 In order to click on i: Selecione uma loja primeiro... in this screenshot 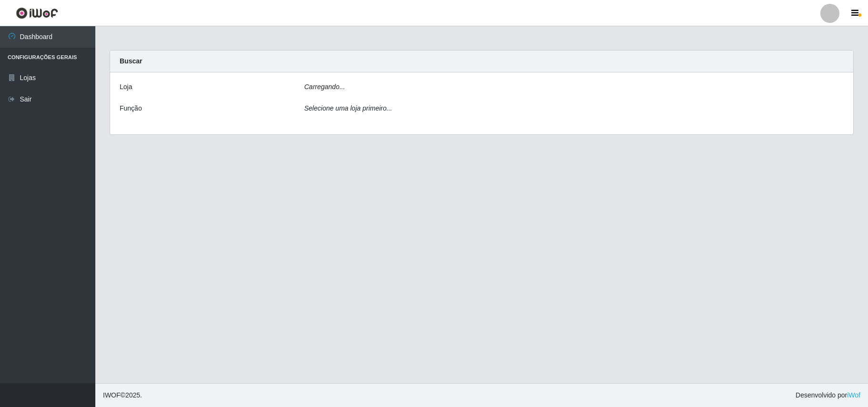, I will do `click(348, 108)`.